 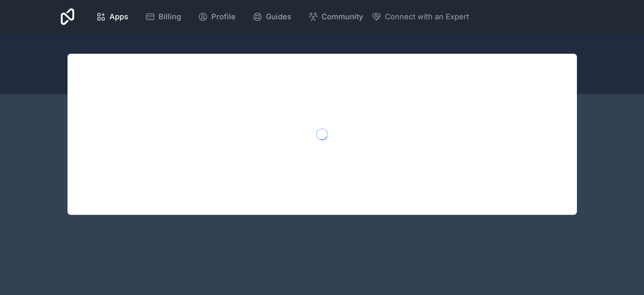 What do you see at coordinates (427, 17) in the screenshot?
I see `span: Connect with an Expert` at bounding box center [427, 17].